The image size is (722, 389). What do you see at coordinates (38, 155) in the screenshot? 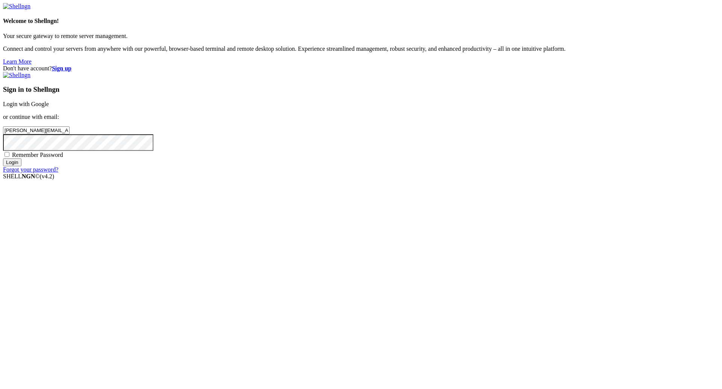
I see `span: Remember Password` at bounding box center [38, 155].